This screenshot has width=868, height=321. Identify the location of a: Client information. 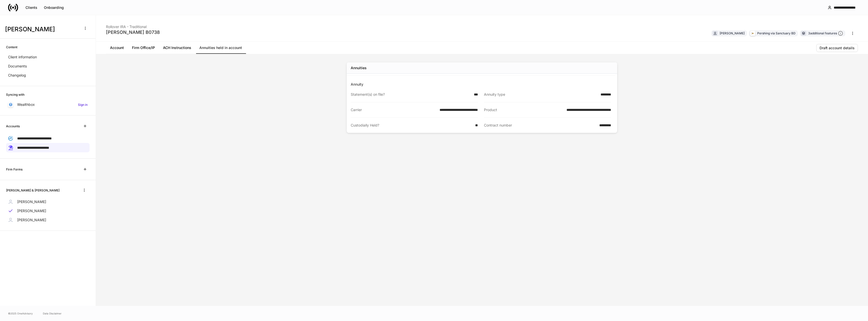
(47, 57).